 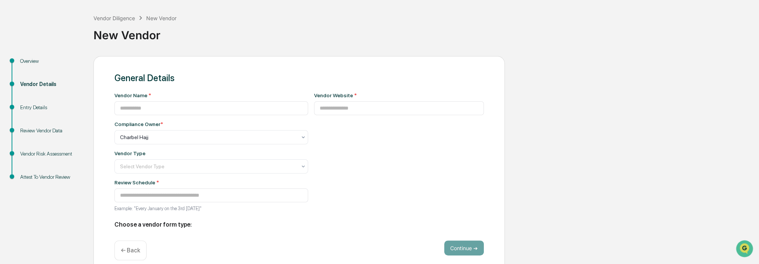 I want to click on div: Entry Details, so click(x=51, y=107).